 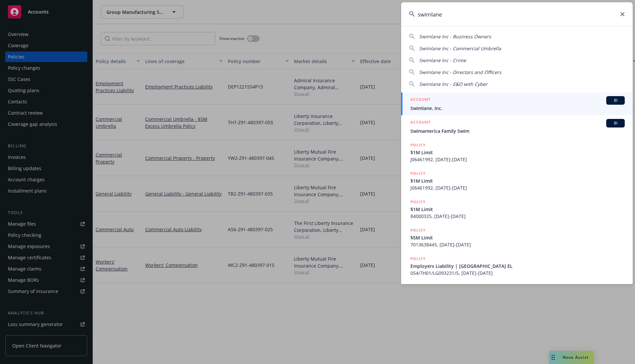 What do you see at coordinates (460, 48) in the screenshot?
I see `span: Swimlane Inc - Commercial Umbrella` at bounding box center [460, 48].